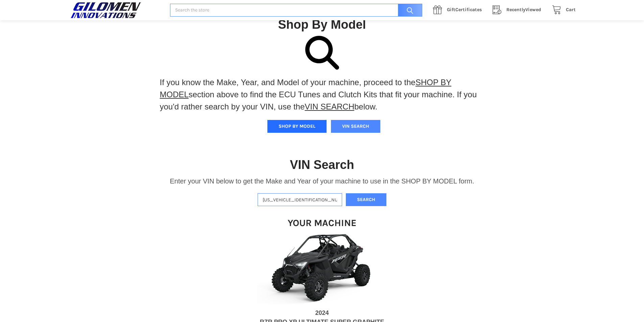 Image resolution: width=644 pixels, height=322 pixels. I want to click on span: Gift, so click(451, 9).